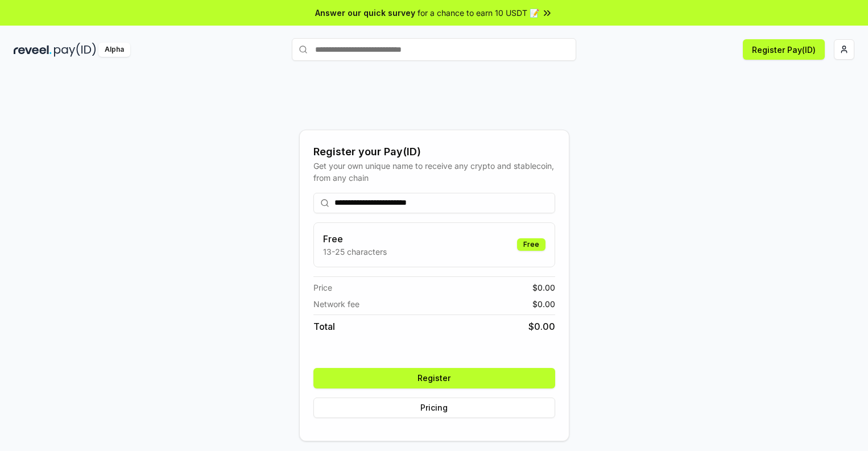 The height and width of the screenshot is (451, 868). What do you see at coordinates (355, 251) in the screenshot?
I see `p: 13-25 characters` at bounding box center [355, 251].